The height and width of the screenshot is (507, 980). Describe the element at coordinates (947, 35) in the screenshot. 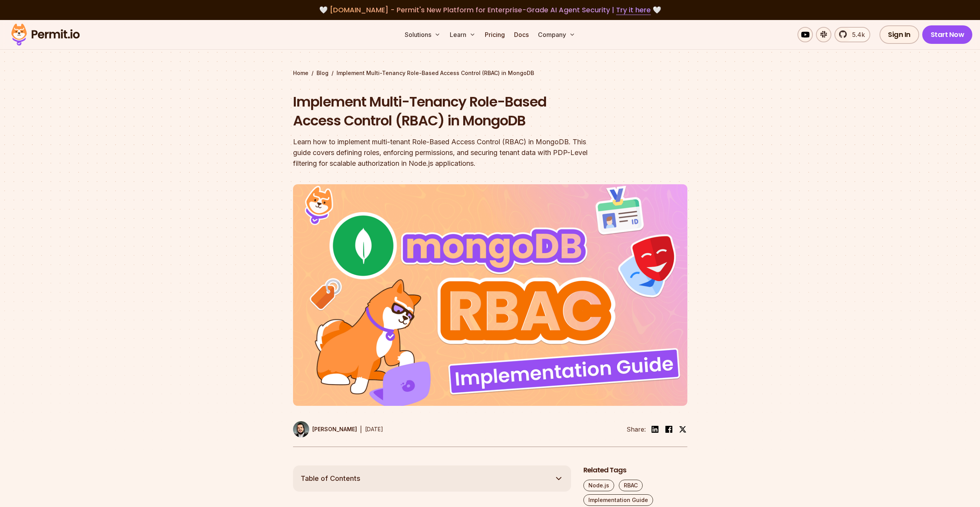

I see `a: Start Now` at that location.